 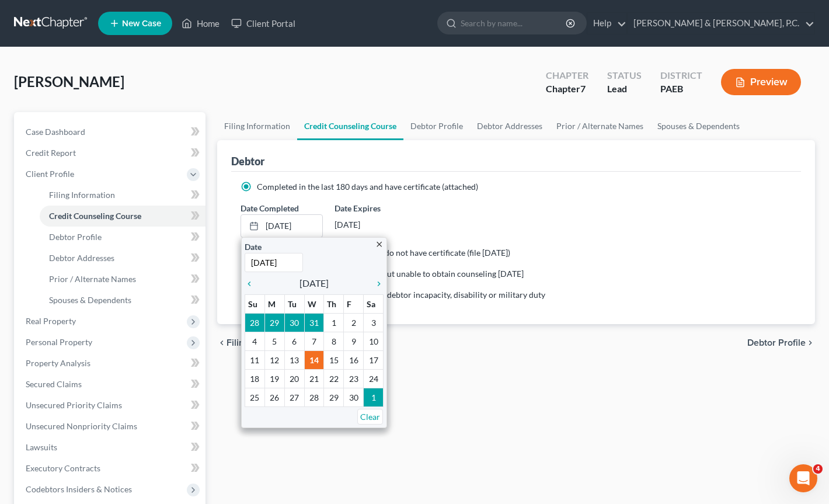 I want to click on div: District, so click(x=682, y=75).